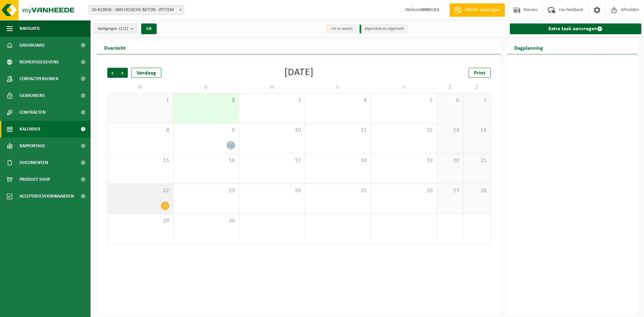  Describe the element at coordinates (35, 179) in the screenshot. I see `span: Product Shop` at that location.